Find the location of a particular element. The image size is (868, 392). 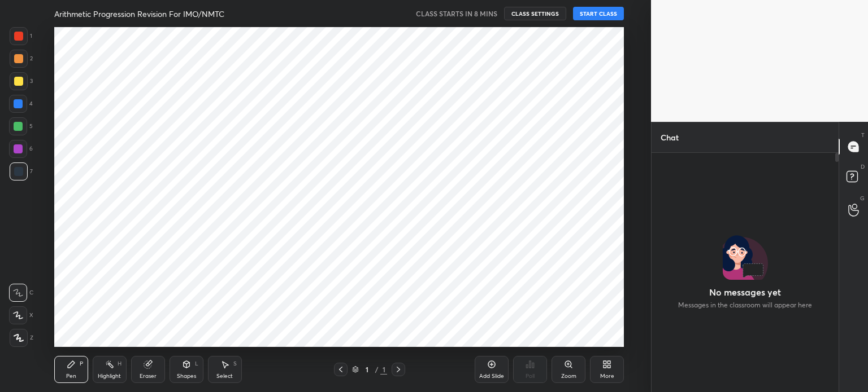

div: Z is located at coordinates (21, 339).